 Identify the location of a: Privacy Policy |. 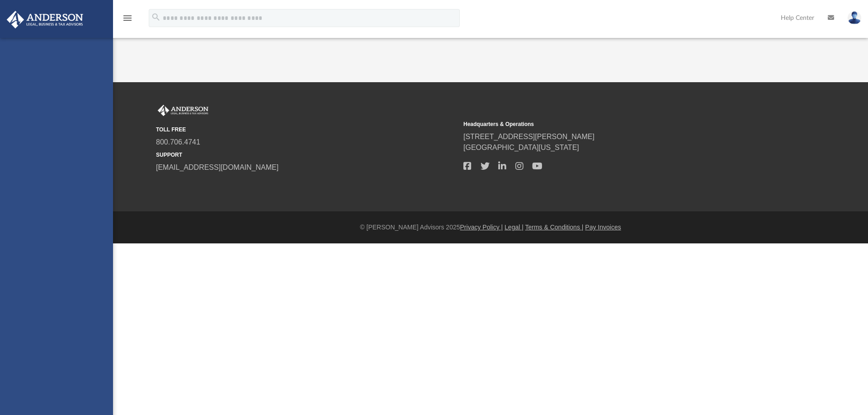
(481, 228).